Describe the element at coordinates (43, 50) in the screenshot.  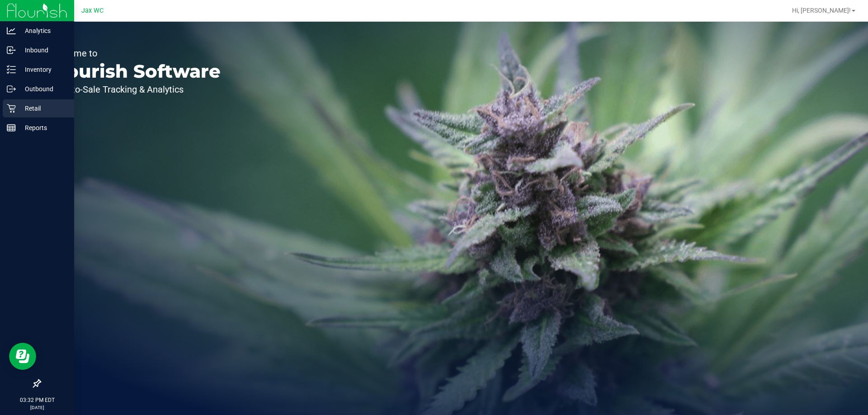
I see `p: Inbound` at that location.